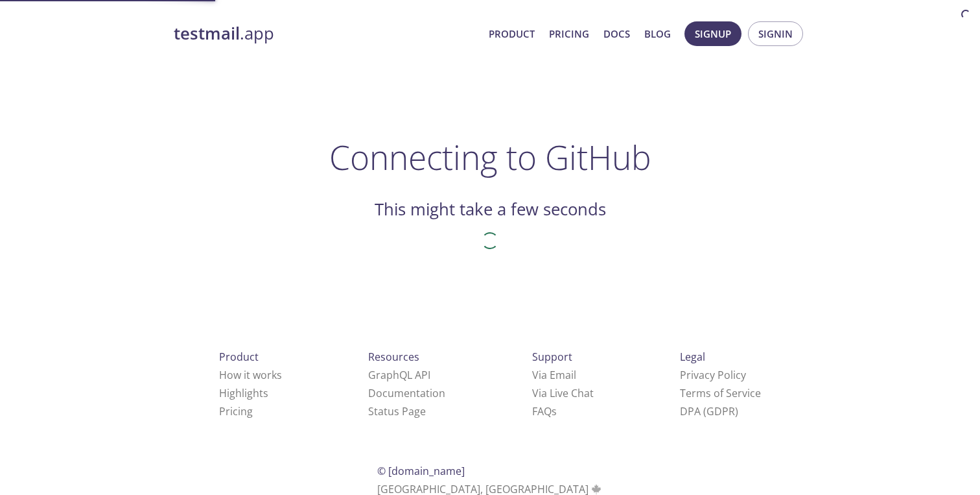 The width and height of the screenshot is (980, 495). What do you see at coordinates (713, 34) in the screenshot?
I see `button: Signup` at bounding box center [713, 34].